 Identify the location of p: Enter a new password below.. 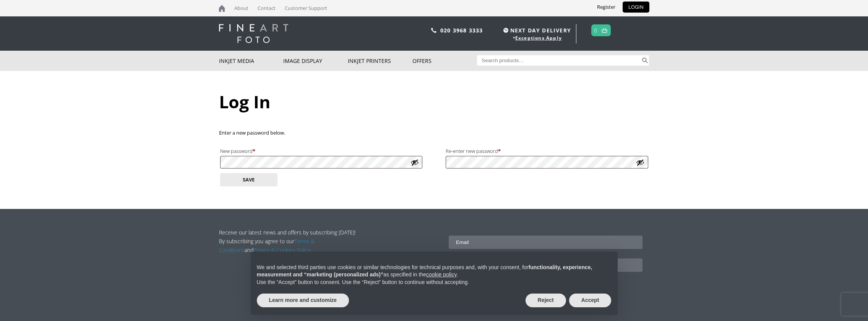
(434, 133).